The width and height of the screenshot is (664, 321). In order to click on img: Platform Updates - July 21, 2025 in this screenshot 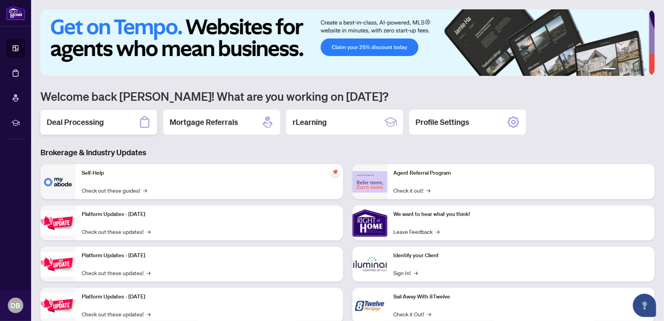, I will do `click(58, 223)`.